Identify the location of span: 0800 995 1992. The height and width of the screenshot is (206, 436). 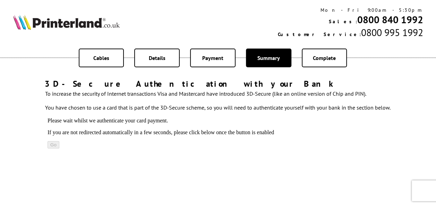
(392, 32).